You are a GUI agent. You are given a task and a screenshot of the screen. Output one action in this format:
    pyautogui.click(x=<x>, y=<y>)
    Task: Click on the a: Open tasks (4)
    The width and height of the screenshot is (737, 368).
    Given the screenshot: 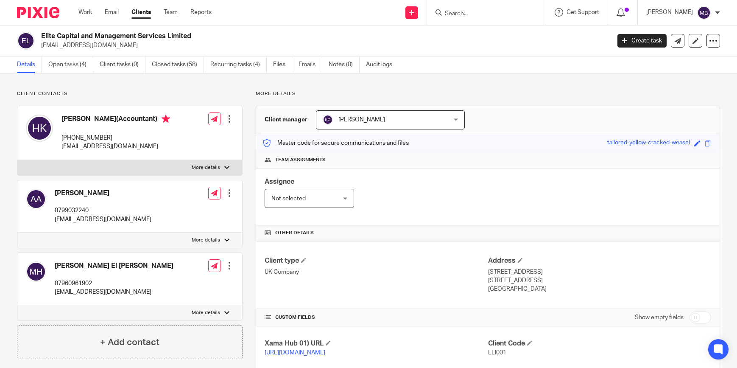 What is the action you would take?
    pyautogui.click(x=71, y=64)
    